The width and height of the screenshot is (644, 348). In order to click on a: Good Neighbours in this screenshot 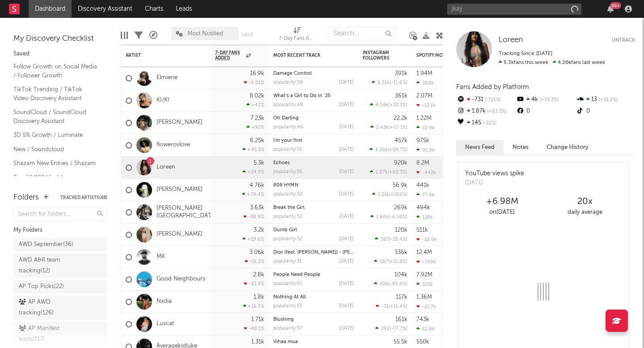, I will do `click(181, 280)`.